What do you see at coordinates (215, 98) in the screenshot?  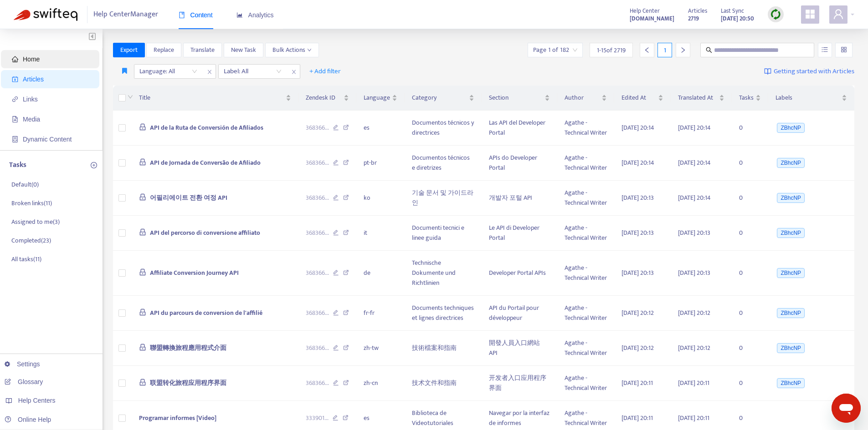 I see `th: Title` at bounding box center [215, 98].